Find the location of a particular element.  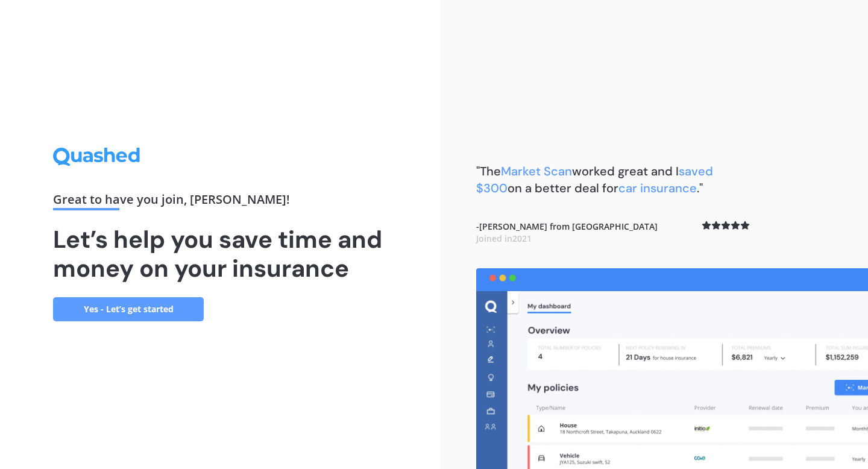

span: Market Scan is located at coordinates (537, 171).